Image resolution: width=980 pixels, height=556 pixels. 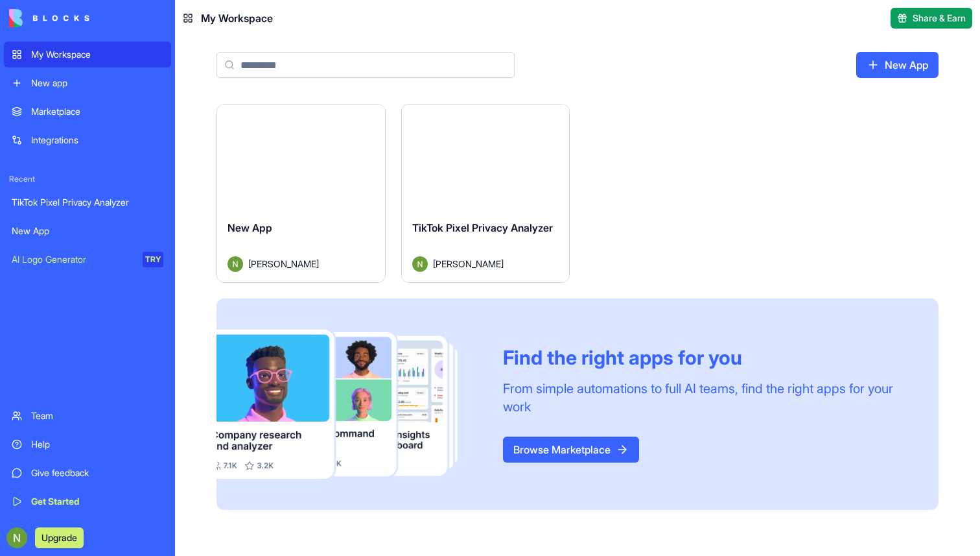 What do you see at coordinates (88, 260) in the screenshot?
I see `a: AI Logo GeneratorTRY` at bounding box center [88, 260].